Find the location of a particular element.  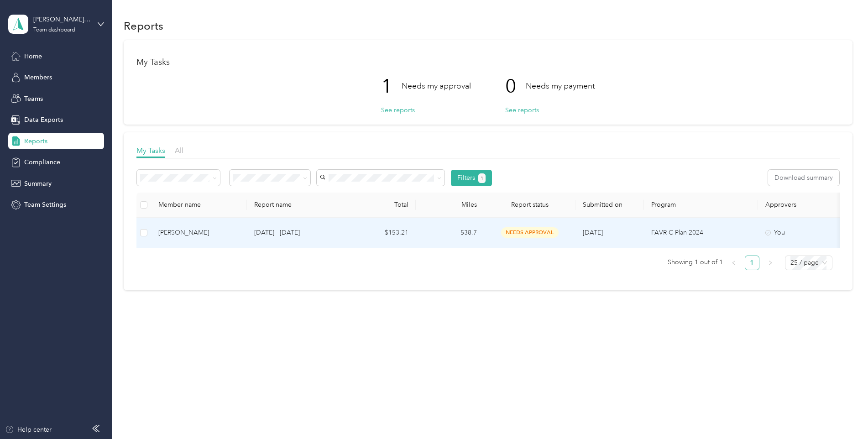

span: Home is located at coordinates (33, 56).